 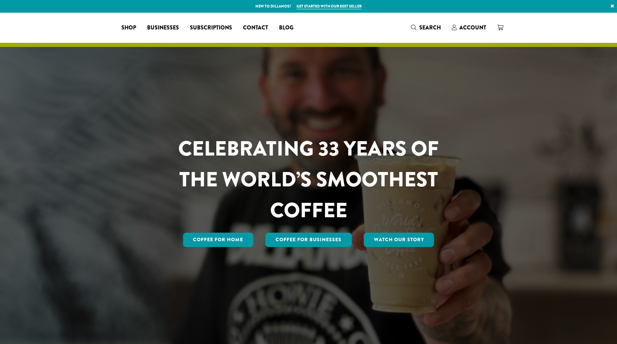 I want to click on span: Businesses, so click(x=163, y=28).